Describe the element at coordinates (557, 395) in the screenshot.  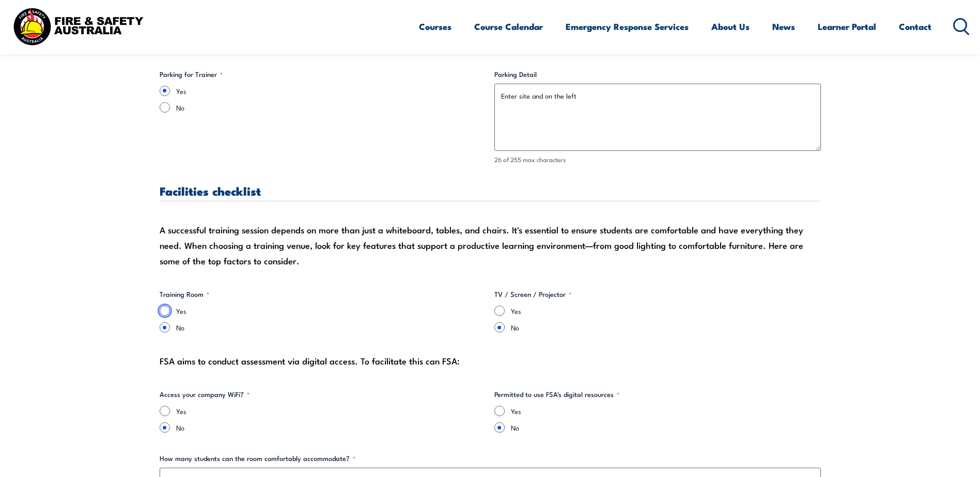
I see `legend: Permitted to use FSA's digital resources` at that location.